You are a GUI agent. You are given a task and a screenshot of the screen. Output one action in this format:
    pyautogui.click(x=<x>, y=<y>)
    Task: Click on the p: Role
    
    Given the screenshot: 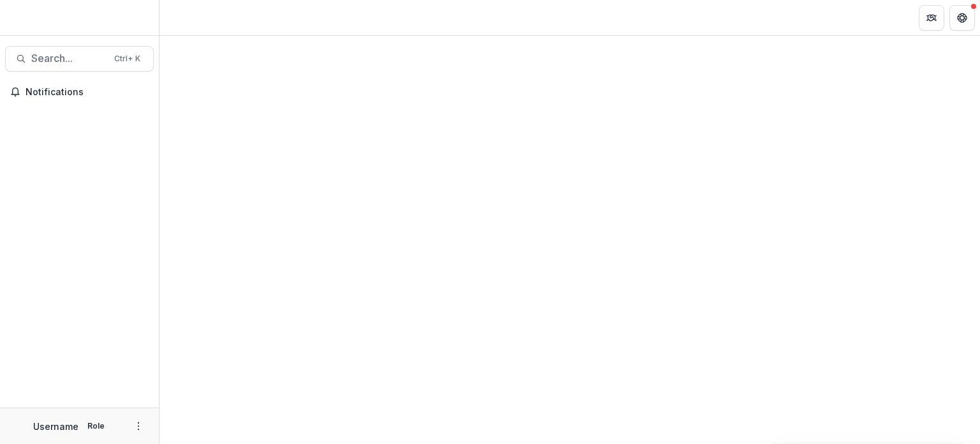 What is the action you would take?
    pyautogui.click(x=96, y=426)
    